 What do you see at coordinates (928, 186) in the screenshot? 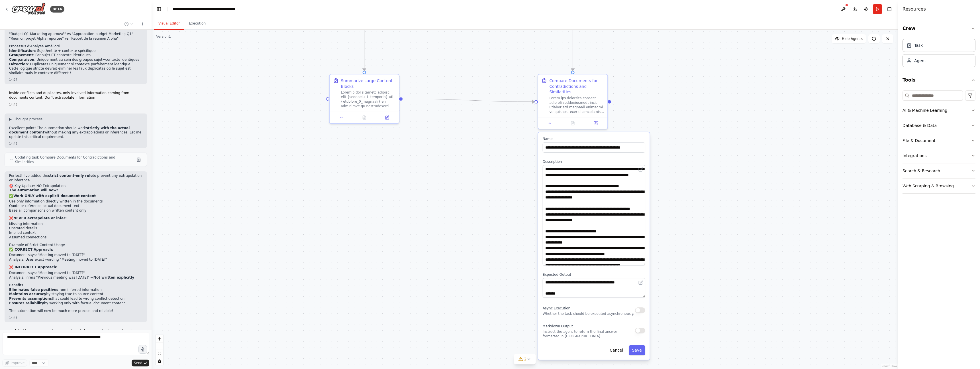
I see `div: Web Scraping & Browsing` at bounding box center [928, 186].